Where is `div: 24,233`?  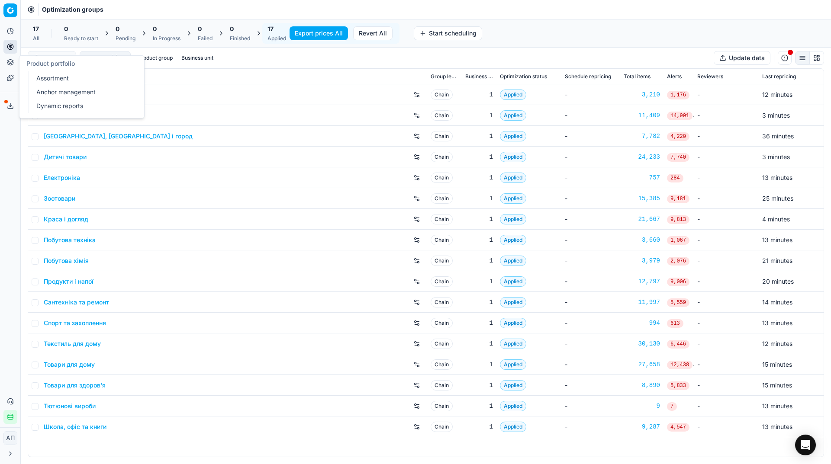
div: 24,233 is located at coordinates (642, 157).